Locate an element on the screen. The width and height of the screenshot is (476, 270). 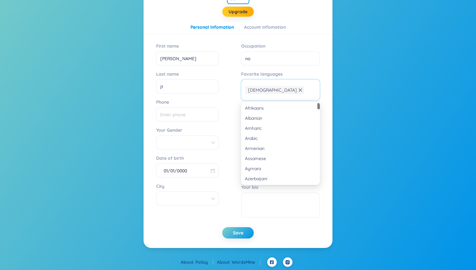
a: WordsMine is located at coordinates (246, 262).